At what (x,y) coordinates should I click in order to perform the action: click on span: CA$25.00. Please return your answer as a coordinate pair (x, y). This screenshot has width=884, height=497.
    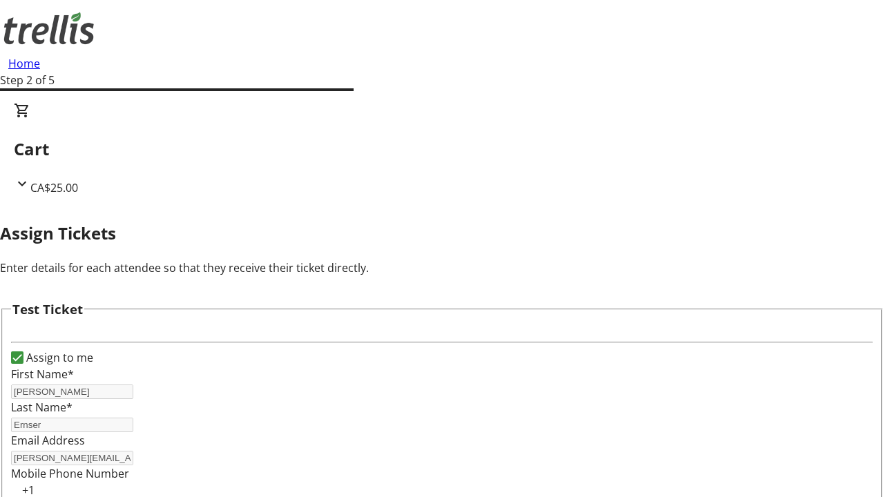
    Looking at the image, I should click on (54, 188).